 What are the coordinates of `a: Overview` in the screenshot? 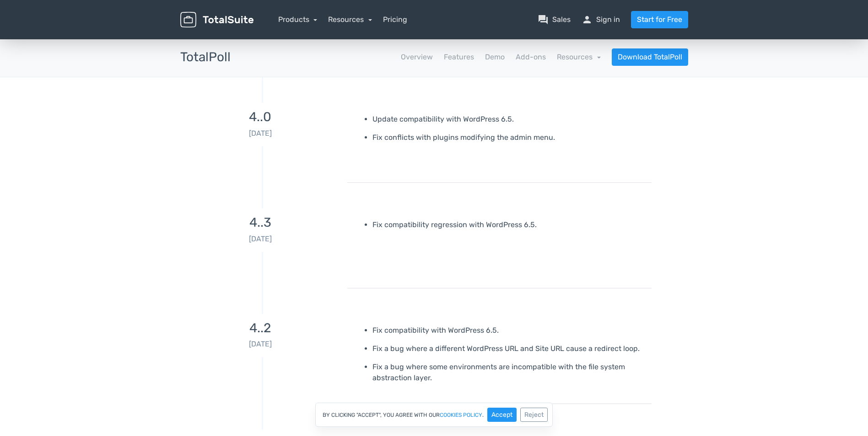 It's located at (417, 57).